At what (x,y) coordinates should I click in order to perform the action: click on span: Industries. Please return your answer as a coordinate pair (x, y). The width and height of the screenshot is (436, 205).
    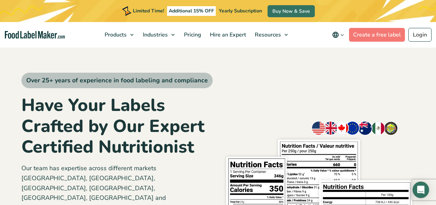
    Looking at the image, I should click on (155, 35).